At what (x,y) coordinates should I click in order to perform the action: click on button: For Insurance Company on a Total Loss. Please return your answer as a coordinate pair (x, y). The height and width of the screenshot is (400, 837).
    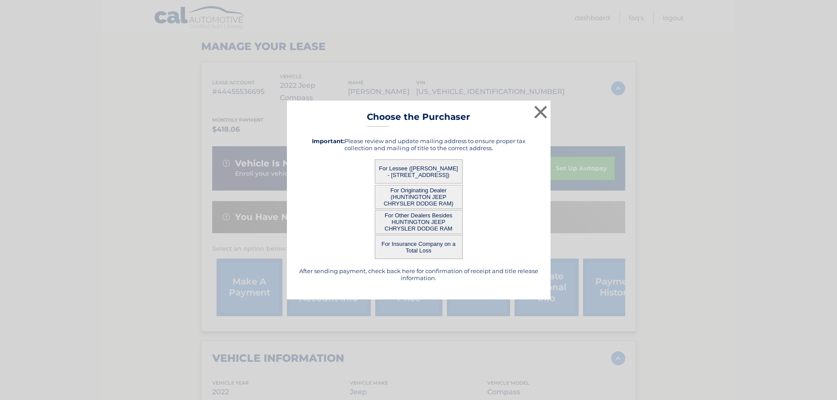
    Looking at the image, I should click on (418, 247).